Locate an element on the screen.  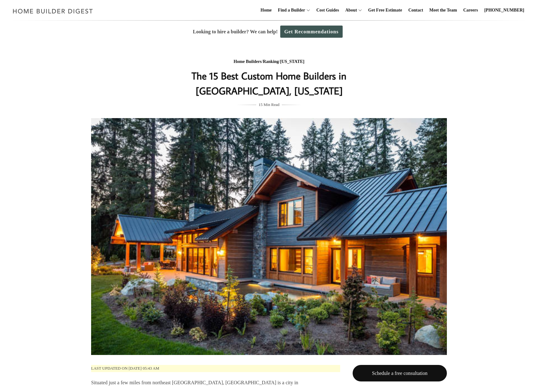
a: Ranking is located at coordinates (271, 61).